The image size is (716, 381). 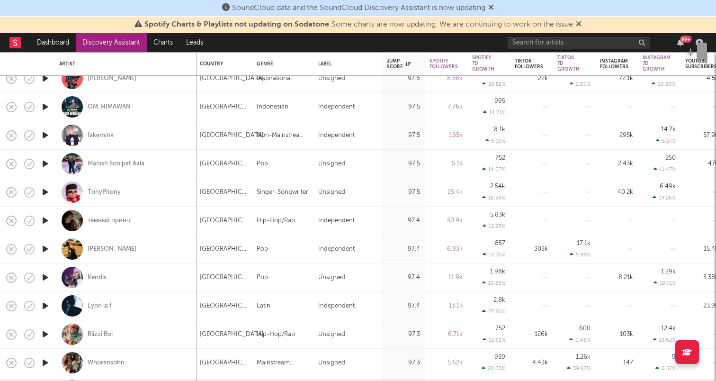 What do you see at coordinates (274, 79) in the screenshot?
I see `div: Inspirational` at bounding box center [274, 79].